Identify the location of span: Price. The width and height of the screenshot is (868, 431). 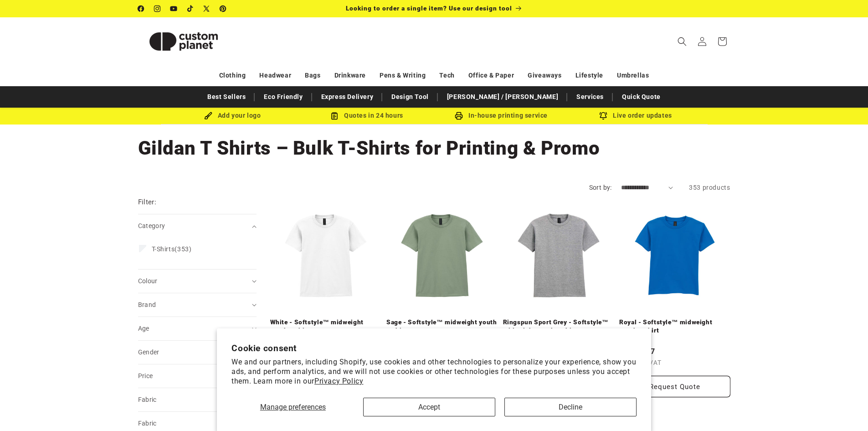
(145, 376).